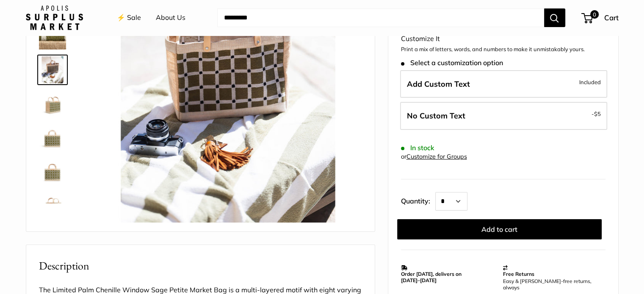  I want to click on label: Leave Blank, so click(503, 116).